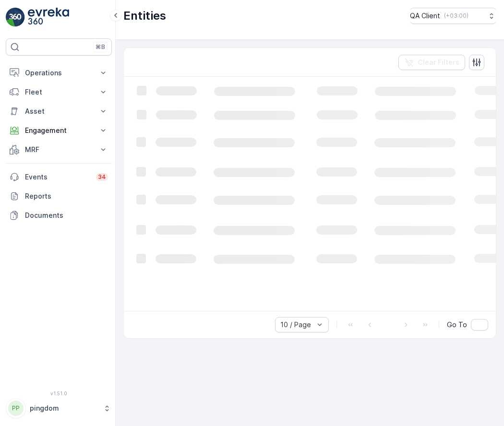  I want to click on span: v 1.51.0, so click(59, 393).